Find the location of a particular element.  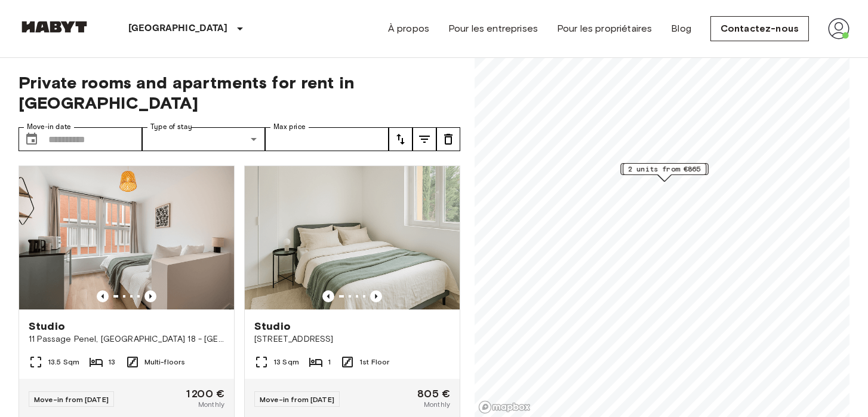

label: Move-in date is located at coordinates (49, 126).